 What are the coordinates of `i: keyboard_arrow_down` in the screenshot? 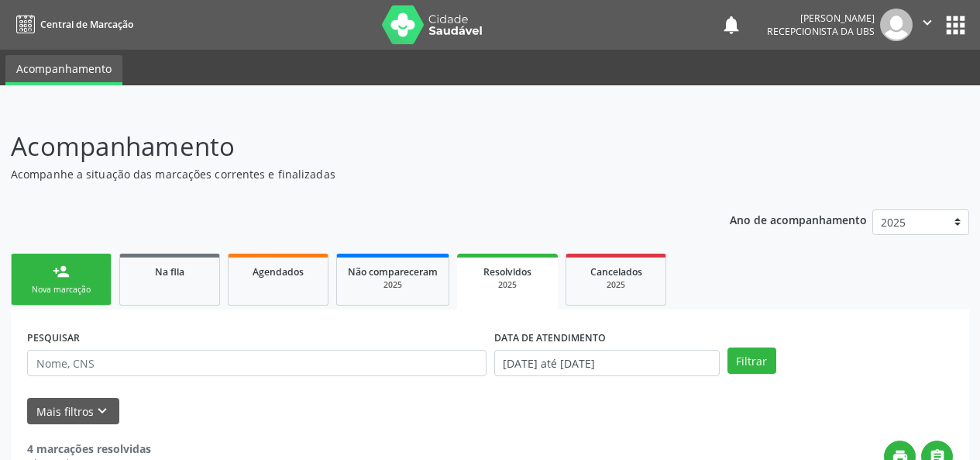 It's located at (102, 411).